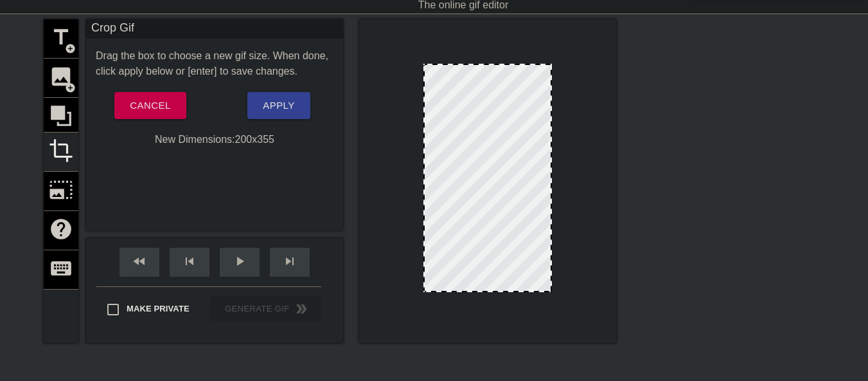 Image resolution: width=868 pixels, height=381 pixels. Describe the element at coordinates (189, 261) in the screenshot. I see `span: skip_previous` at that location.